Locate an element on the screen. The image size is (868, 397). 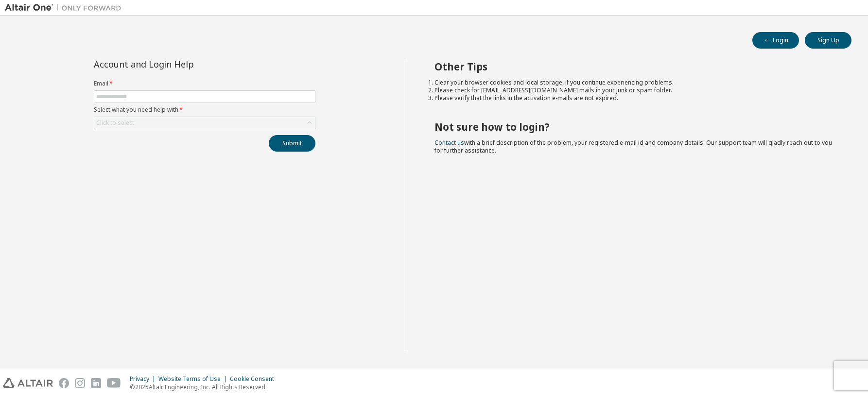
div: Cookie Consent is located at coordinates (254, 379).